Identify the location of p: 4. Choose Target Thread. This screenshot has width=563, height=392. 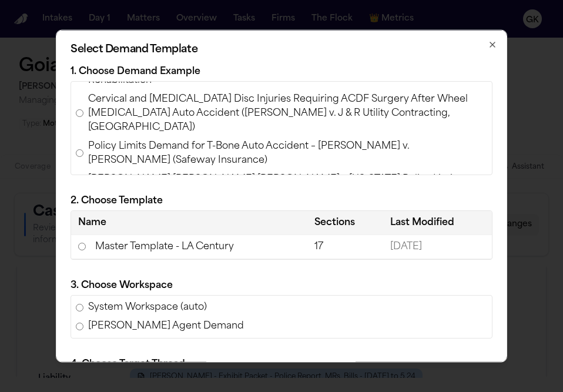
(282, 364).